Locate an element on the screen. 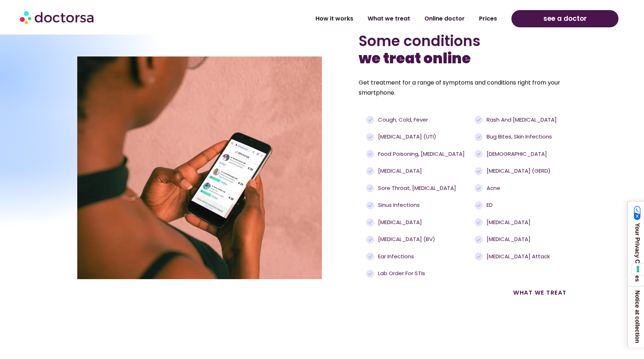  a: what we treat is located at coordinates (540, 292).